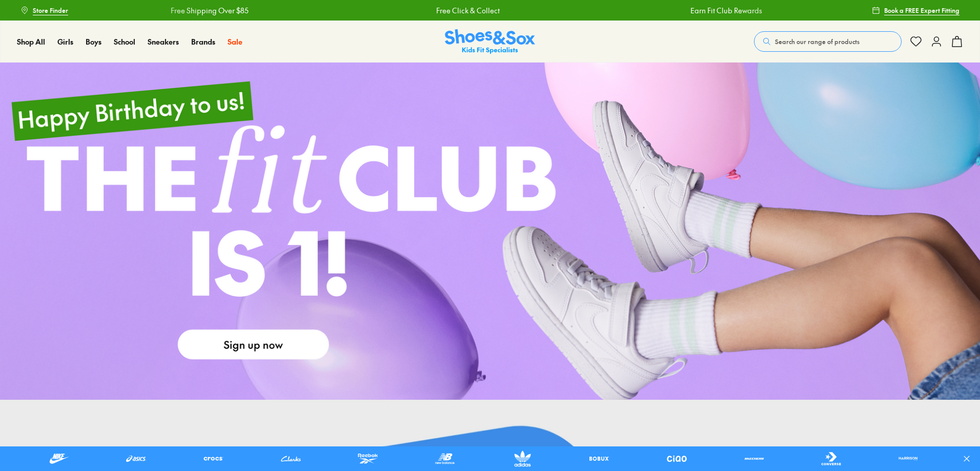 The width and height of the screenshot is (980, 471). What do you see at coordinates (125, 42) in the screenshot?
I see `a: School` at bounding box center [125, 42].